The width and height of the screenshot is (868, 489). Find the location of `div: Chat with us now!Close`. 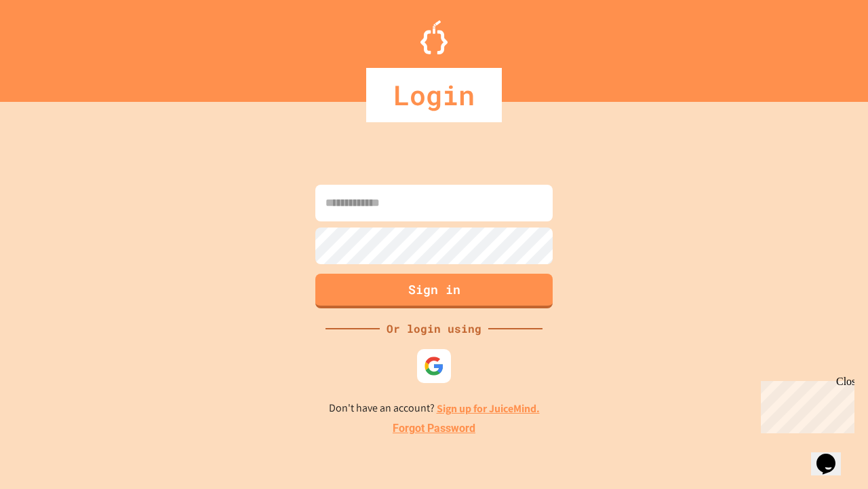

div: Chat with us now!Close is located at coordinates (49, 46).